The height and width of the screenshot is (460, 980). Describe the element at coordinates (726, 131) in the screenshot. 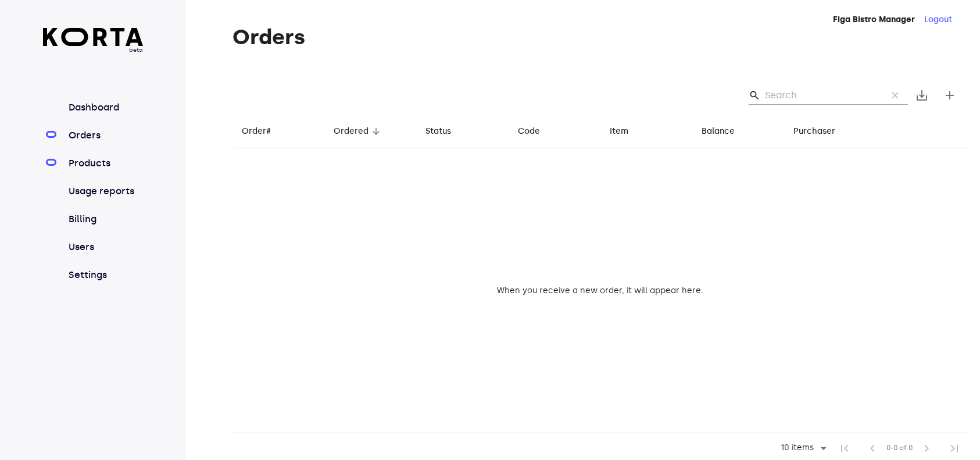

I see `span: Balance` at that location.